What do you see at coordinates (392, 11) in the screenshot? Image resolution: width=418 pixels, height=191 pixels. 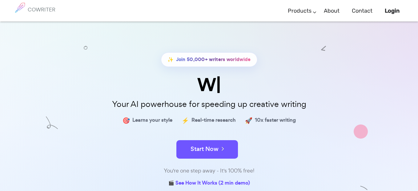 I see `b: Login` at bounding box center [392, 11].